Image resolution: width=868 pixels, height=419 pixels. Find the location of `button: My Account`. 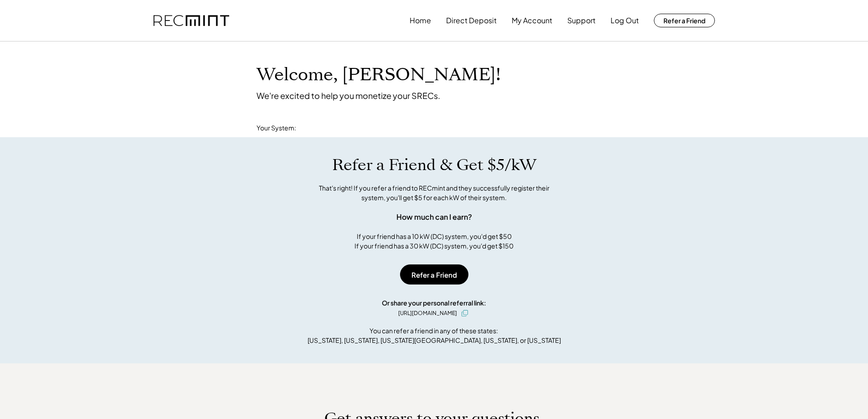

button: My Account is located at coordinates (532, 21).